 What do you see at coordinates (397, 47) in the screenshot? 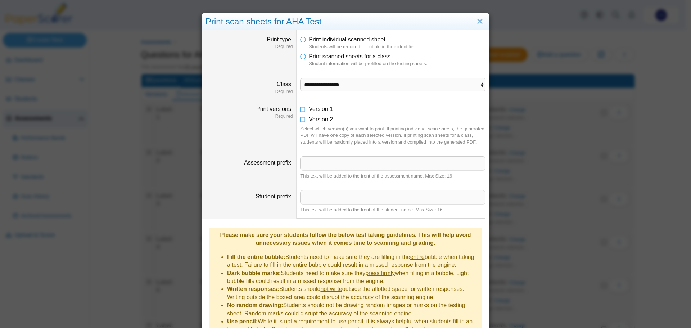
I see `dfn: Students will be required to bubble in their identifier.` at bounding box center [397, 47].